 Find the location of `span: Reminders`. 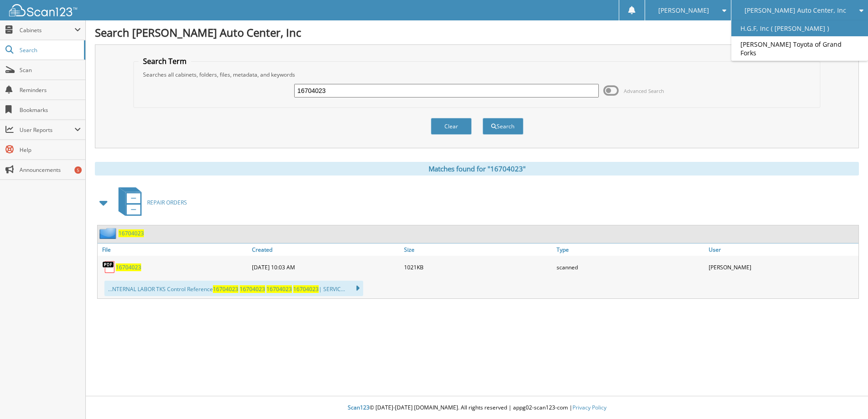

span: Reminders is located at coordinates (50, 90).